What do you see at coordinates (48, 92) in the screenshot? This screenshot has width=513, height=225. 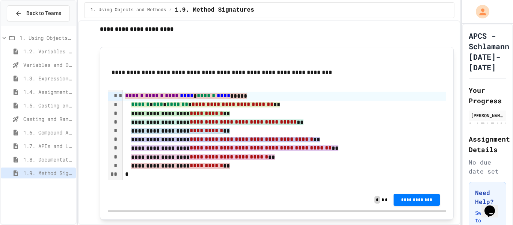 I see `span: 1.4. Assignment and Input` at bounding box center [48, 92].